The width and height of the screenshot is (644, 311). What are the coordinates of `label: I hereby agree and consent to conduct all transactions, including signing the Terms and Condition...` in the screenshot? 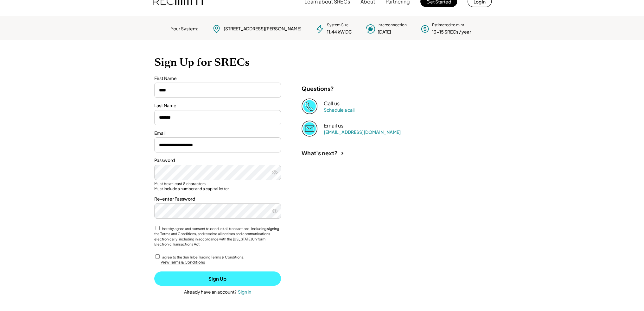 It's located at (217, 236).